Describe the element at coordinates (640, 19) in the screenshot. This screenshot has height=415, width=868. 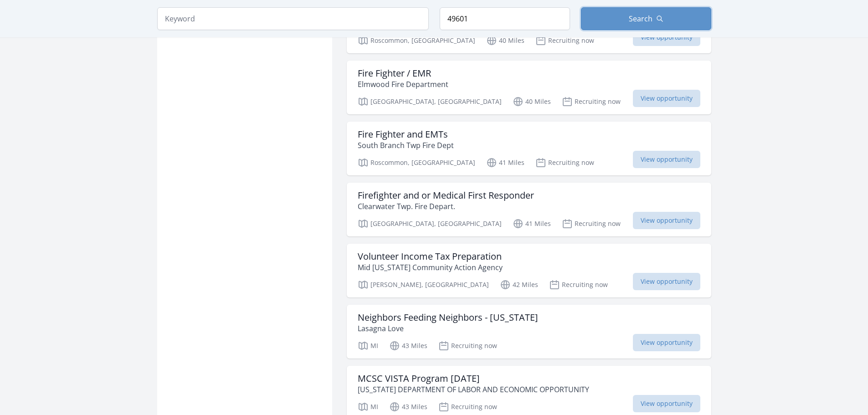
I see `span: Search` at that location.